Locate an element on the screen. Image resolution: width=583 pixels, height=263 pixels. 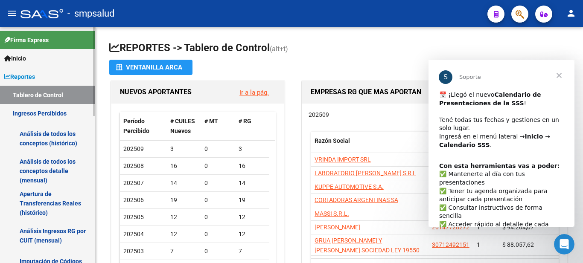
span: 20147728272 is located at coordinates (451, 227).